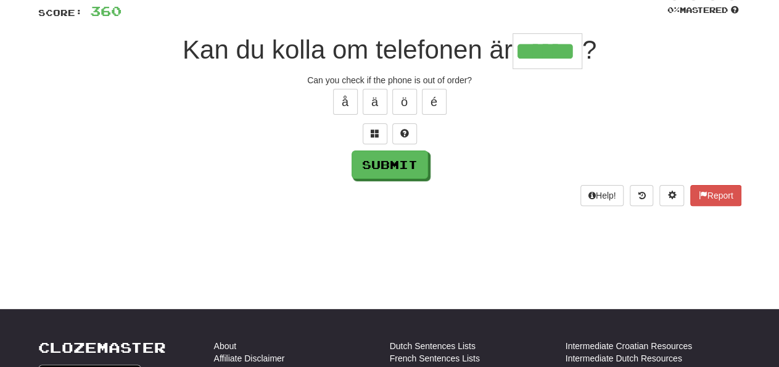 This screenshot has height=367, width=779. What do you see at coordinates (346, 102) in the screenshot?
I see `button: å` at bounding box center [346, 102].